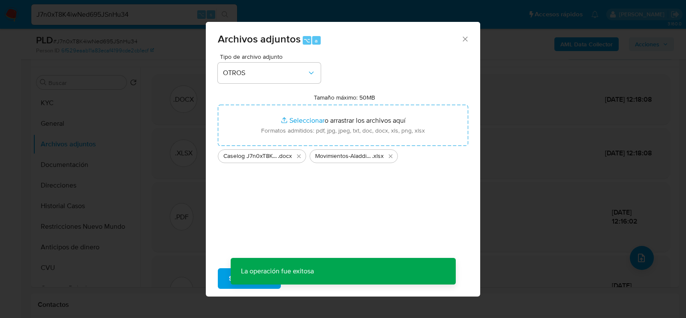 The image size is (686, 318). What do you see at coordinates (272, 57) in the screenshot?
I see `span: Tipo de archivo adjunto` at bounding box center [272, 57].